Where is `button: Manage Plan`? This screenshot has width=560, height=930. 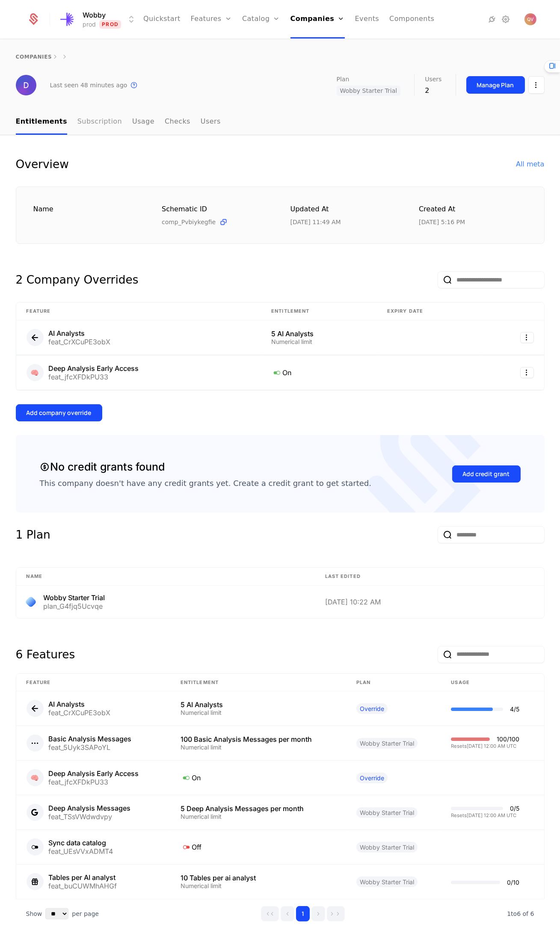
button: Manage Plan is located at coordinates (495, 85).